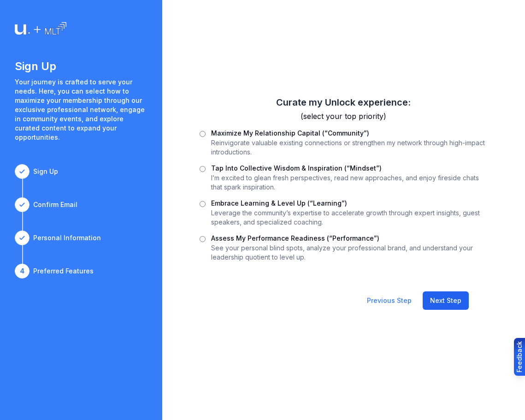  Describe the element at coordinates (45, 171) in the screenshot. I see `div: Sign Up` at that location.